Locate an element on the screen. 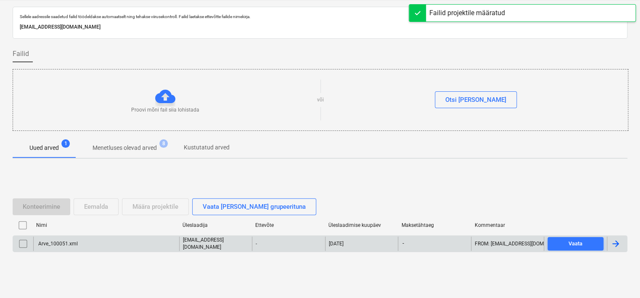  p: või is located at coordinates (321, 100).